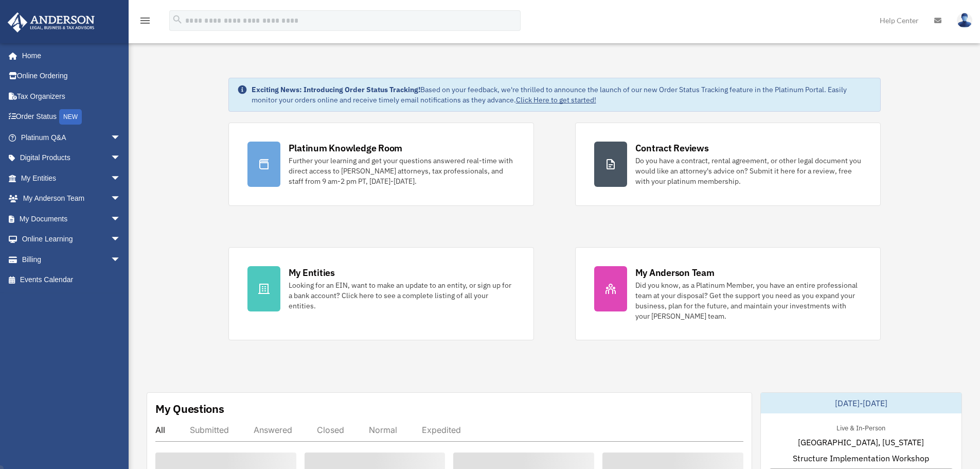 Image resolution: width=980 pixels, height=469 pixels. What do you see at coordinates (442, 430) in the screenshot?
I see `div: Expedited` at bounding box center [442, 430].